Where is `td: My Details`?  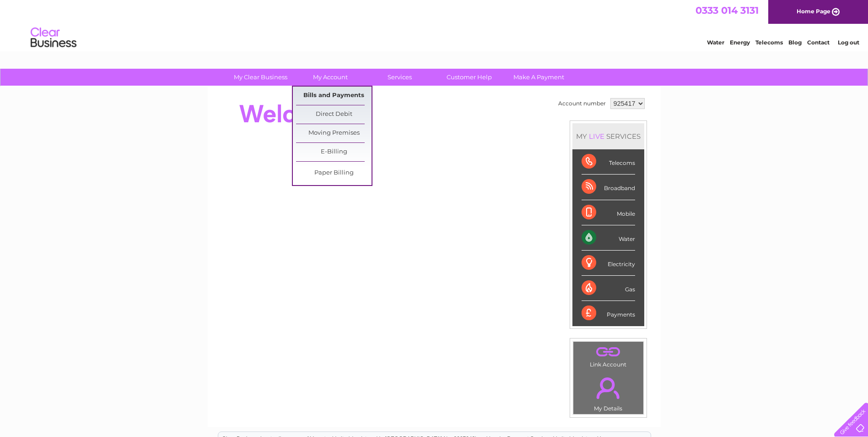 td: My Details is located at coordinates (608, 392).